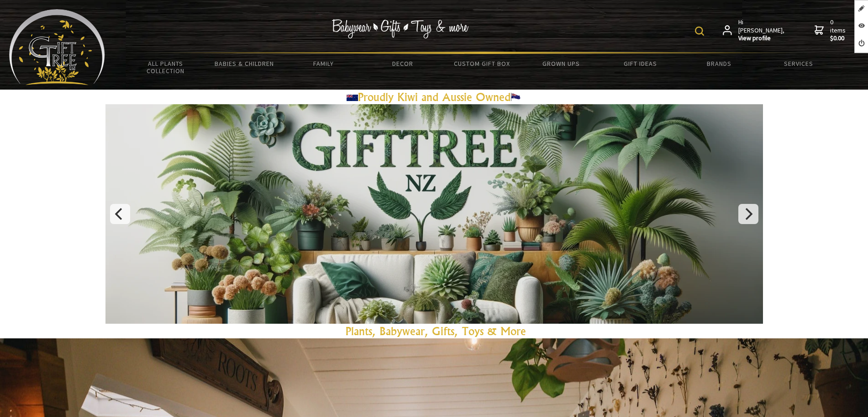 The width and height of the screenshot is (868, 417). What do you see at coordinates (245, 63) in the screenshot?
I see `a: Babies & Children` at bounding box center [245, 63].